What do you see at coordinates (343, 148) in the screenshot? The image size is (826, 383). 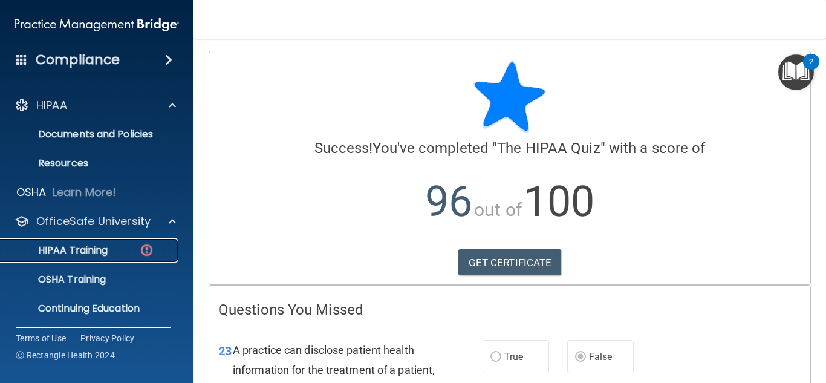 I see `span: Success!` at bounding box center [343, 148].